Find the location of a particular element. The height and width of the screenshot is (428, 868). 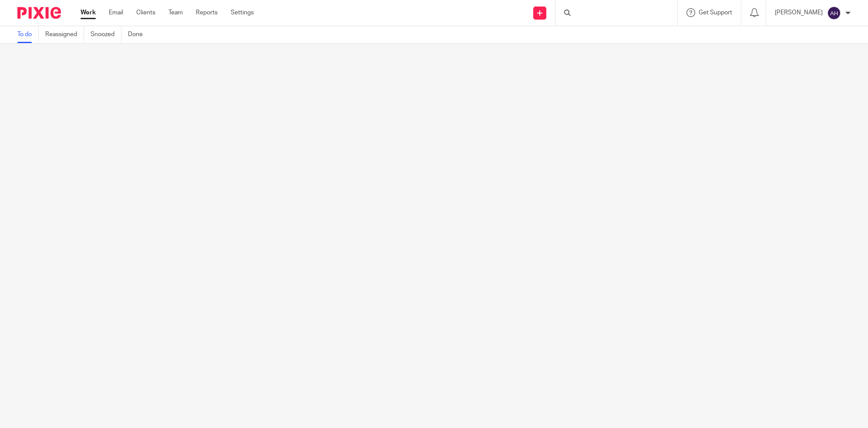

a: Work is located at coordinates (88, 13).